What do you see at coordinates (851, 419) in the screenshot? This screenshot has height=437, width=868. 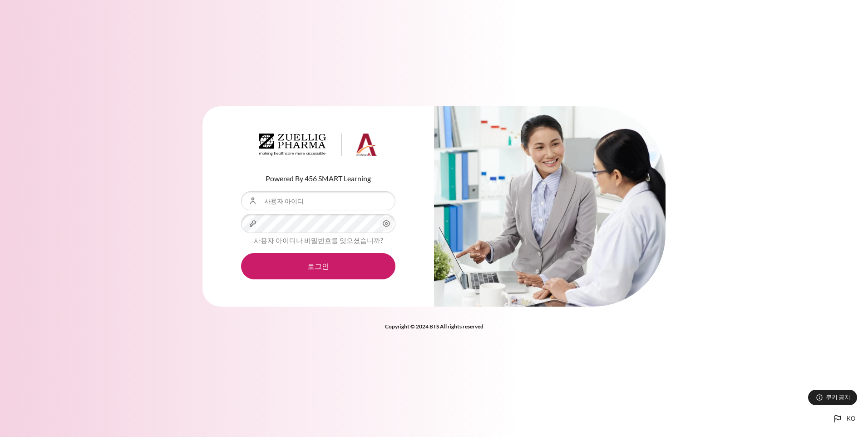 I see `span: ko` at bounding box center [851, 419].